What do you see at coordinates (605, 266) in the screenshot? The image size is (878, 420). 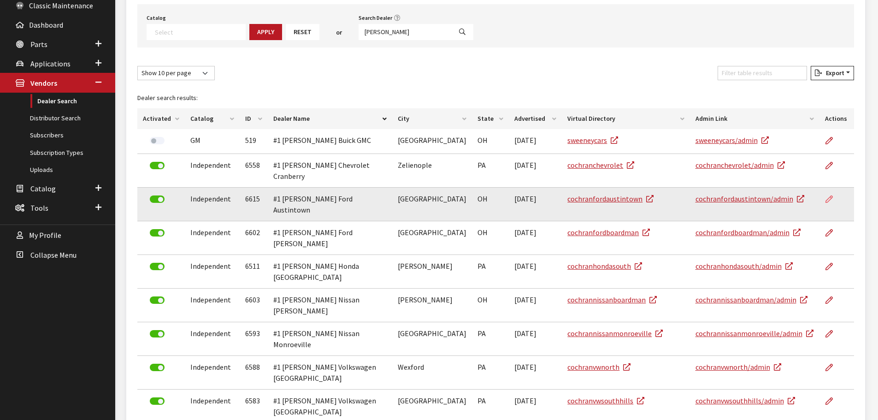 I see `a: cochranhondasouth` at bounding box center [605, 266].